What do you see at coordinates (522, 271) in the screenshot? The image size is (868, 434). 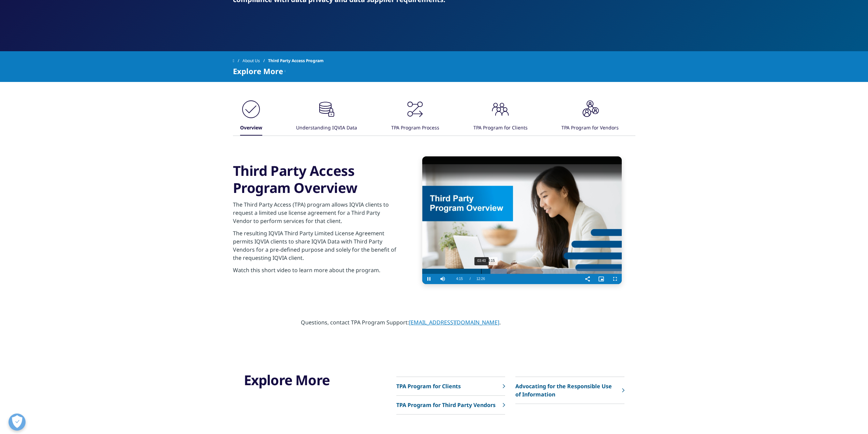 I see `div: Progress Bar` at bounding box center [522, 271].